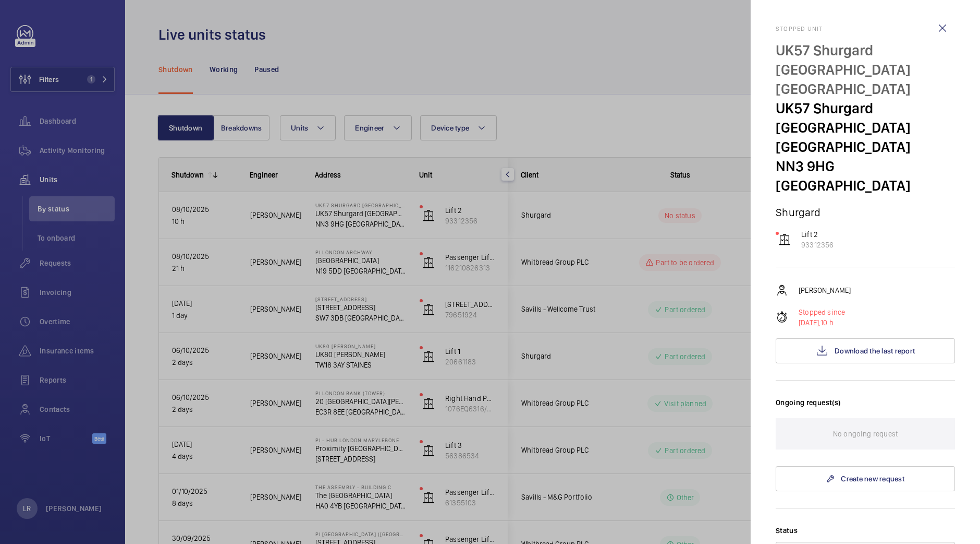  I want to click on p: Lift 2, so click(818, 234).